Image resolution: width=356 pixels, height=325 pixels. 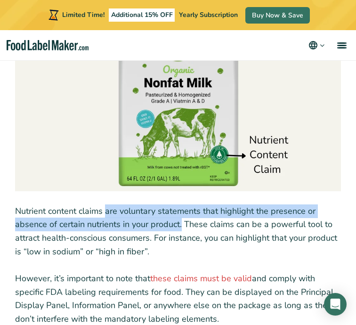 I want to click on a: menu, so click(x=341, y=45).